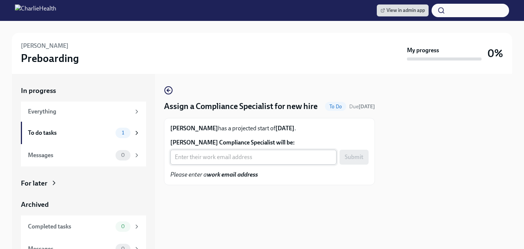 Image resolution: width=524 pixels, height=249 pixels. Describe the element at coordinates (79, 111) in the screenshot. I see `div: Everything` at that location.